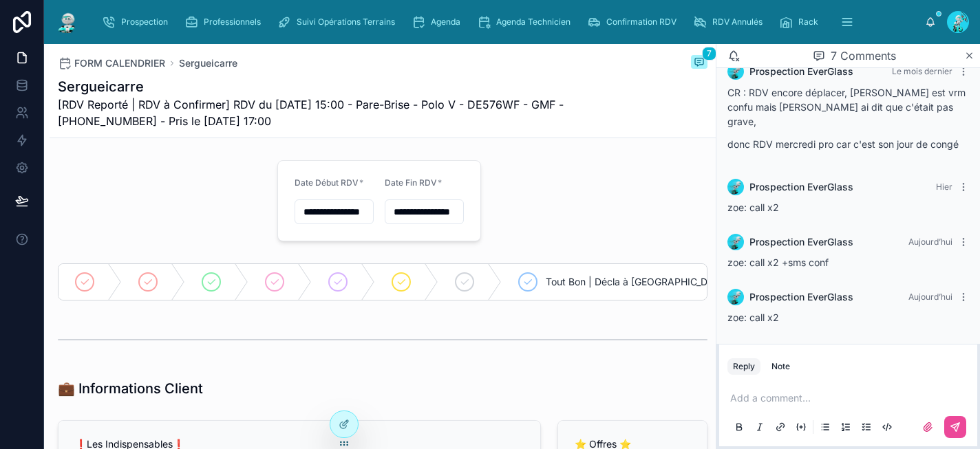 The width and height of the screenshot is (980, 449). I want to click on span: Professionnels, so click(232, 22).